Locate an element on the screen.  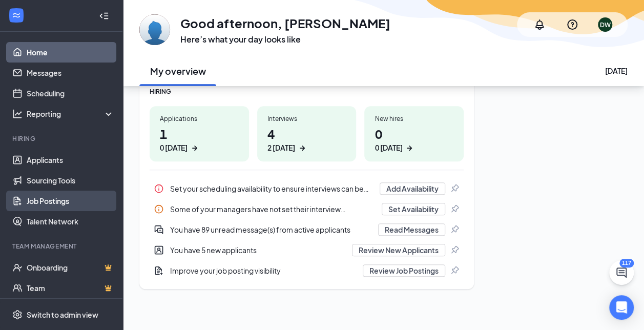
svg: QuestionInfo is located at coordinates (572, 25).